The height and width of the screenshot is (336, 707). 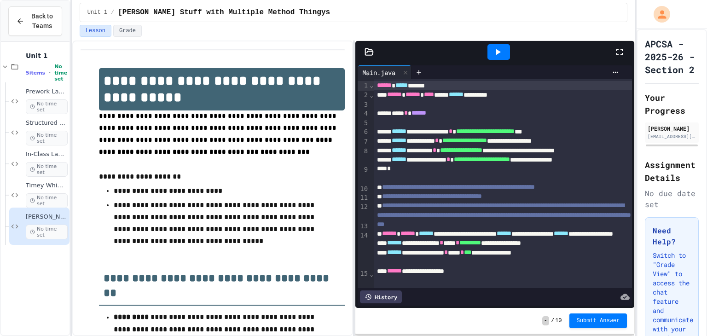 What do you see at coordinates (363, 123) in the screenshot?
I see `div: 5` at bounding box center [363, 123].